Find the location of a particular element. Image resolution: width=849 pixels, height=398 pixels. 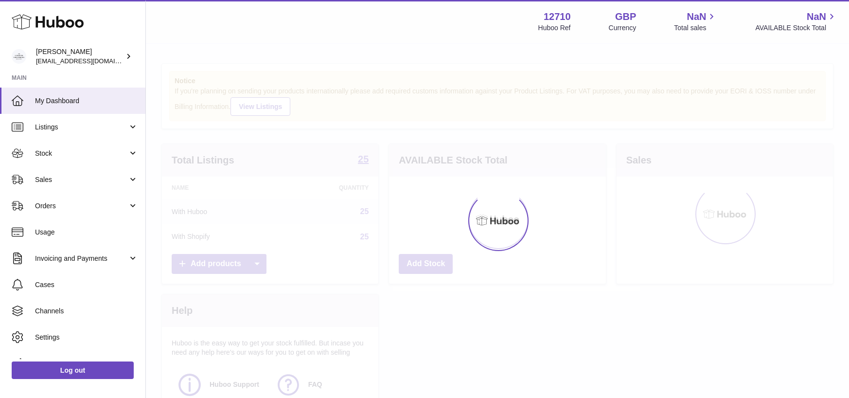

span: Stock is located at coordinates (81, 153).